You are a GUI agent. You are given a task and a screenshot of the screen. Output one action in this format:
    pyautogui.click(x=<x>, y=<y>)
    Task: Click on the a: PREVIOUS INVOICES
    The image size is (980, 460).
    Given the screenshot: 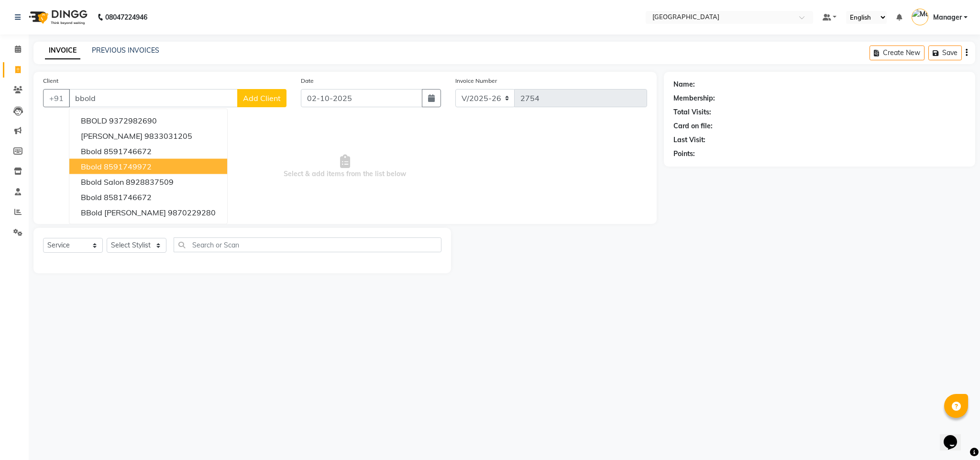 What is the action you would take?
    pyautogui.click(x=125, y=51)
    